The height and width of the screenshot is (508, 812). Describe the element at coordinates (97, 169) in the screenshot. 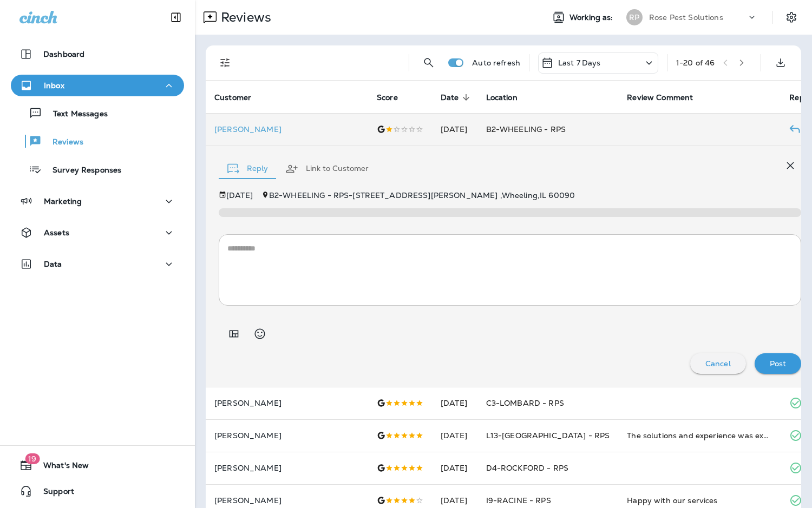

I see `button: Survey Responses` at that location.